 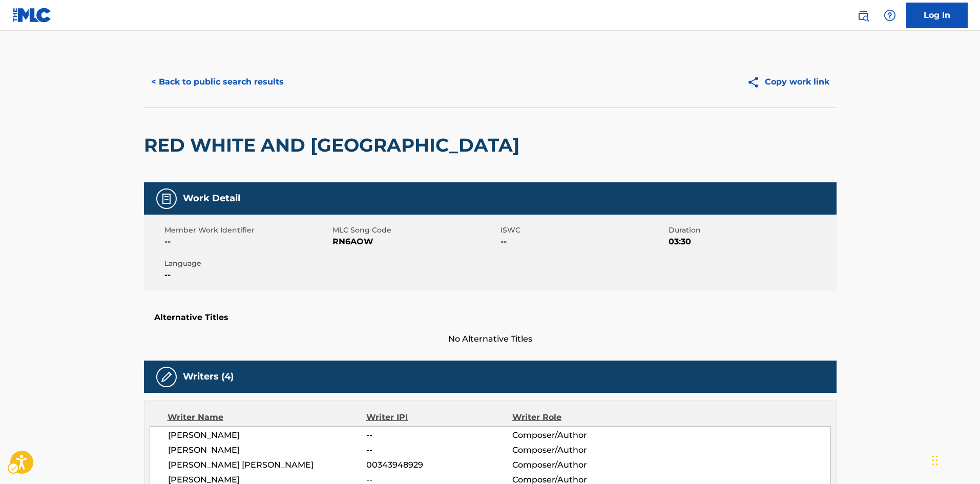 What do you see at coordinates (166, 199) in the screenshot?
I see `img: Work Detail` at bounding box center [166, 199].